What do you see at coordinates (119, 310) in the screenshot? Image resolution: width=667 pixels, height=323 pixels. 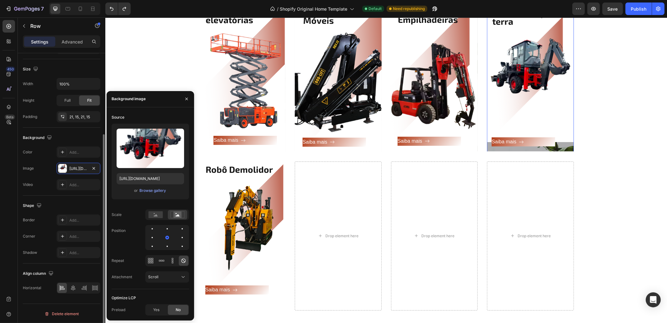 I see `div: Preload` at bounding box center [119, 310].